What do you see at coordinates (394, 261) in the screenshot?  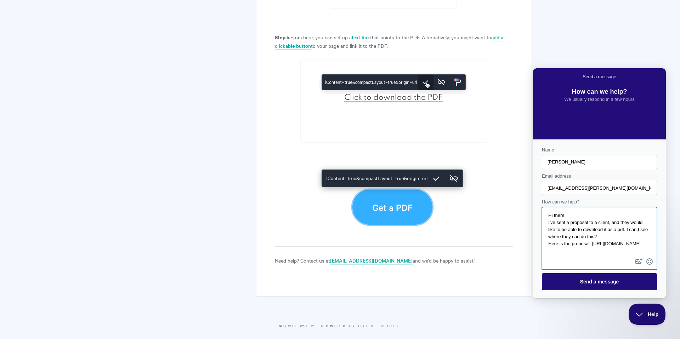 I see `p: Need help? Contact us at and we'd be happy to assist!` at bounding box center [394, 261].